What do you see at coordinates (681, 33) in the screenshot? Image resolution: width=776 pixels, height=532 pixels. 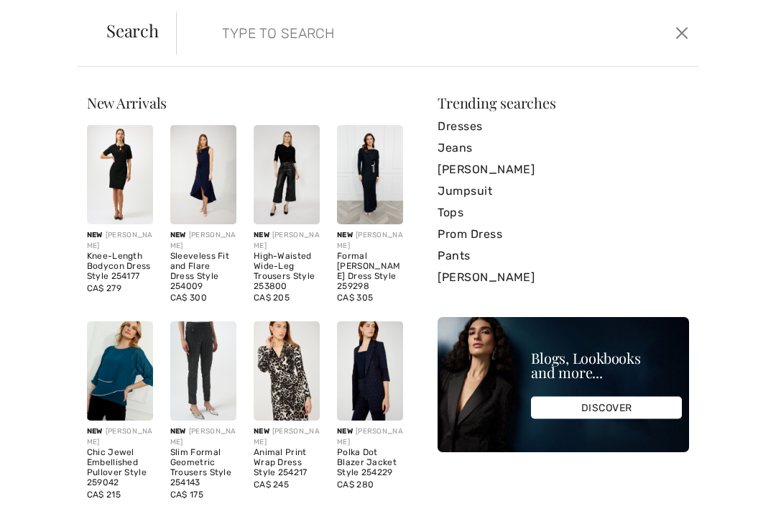 I see `button: Close` at bounding box center [681, 33].